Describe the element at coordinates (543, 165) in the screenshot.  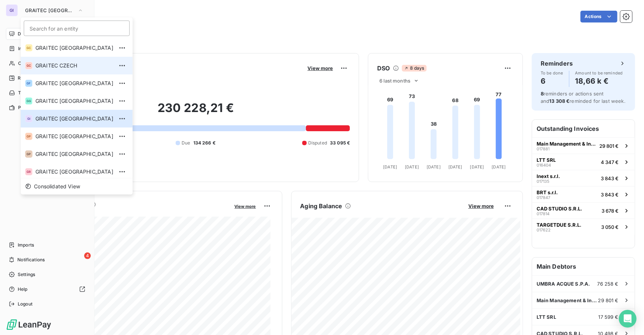
I see `span: 016404` at that location.